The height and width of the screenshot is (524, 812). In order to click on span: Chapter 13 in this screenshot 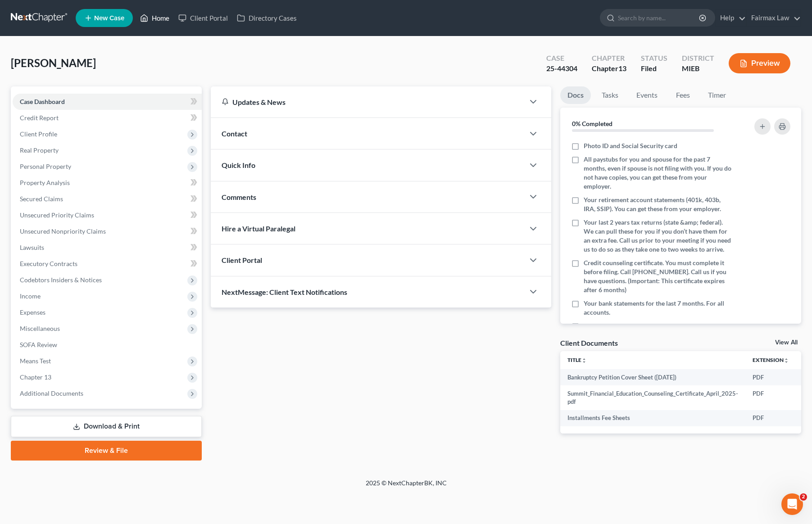, I will do `click(36, 377)`.